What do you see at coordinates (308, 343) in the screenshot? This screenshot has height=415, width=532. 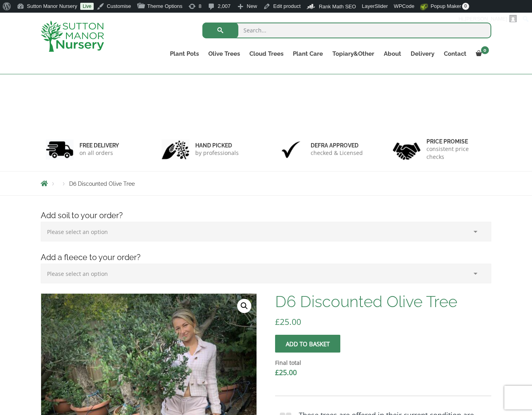 I see `button: Add to basket` at bounding box center [308, 343].